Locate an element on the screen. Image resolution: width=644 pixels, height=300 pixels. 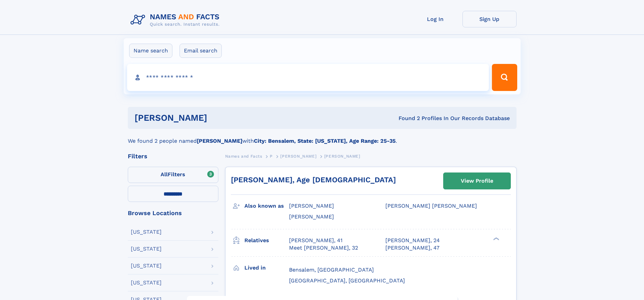
span: P is located at coordinates (271, 156).